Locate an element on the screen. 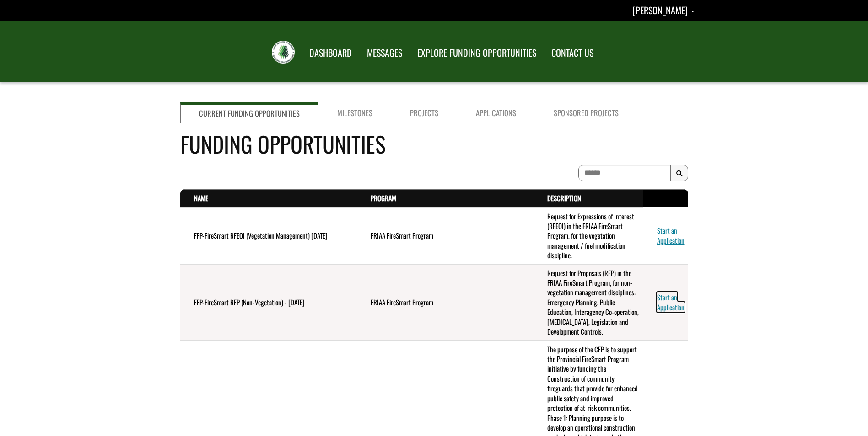 This screenshot has width=868, height=436. a: DASHBOARD is located at coordinates (330, 53).